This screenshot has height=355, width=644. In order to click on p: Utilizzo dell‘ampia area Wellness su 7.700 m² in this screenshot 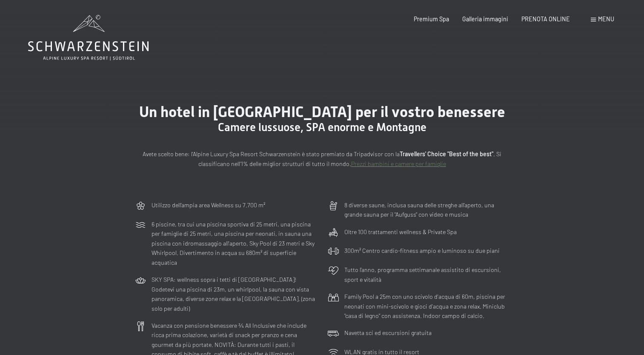, I will do `click(208, 205)`.